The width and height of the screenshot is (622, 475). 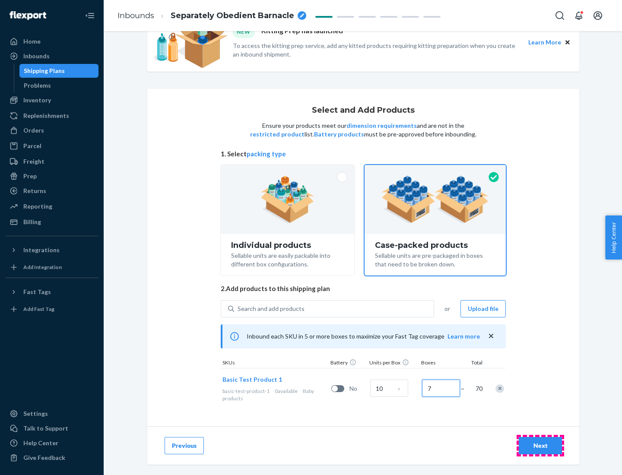 I want to click on span: Basic Test Product 1, so click(x=252, y=379).